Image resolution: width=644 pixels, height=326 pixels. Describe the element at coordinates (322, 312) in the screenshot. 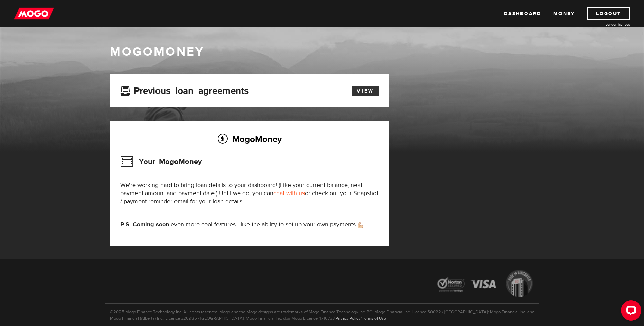

I see `p: ©2025 Mogo Finance Technology Inc. All rights reserved. Mogo and the Mogo designs are trademarks ...` at that location.